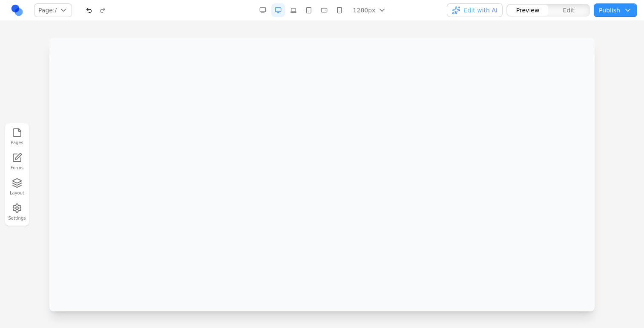 The height and width of the screenshot is (328, 644). What do you see at coordinates (568, 10) in the screenshot?
I see `span: Edit` at bounding box center [568, 10].